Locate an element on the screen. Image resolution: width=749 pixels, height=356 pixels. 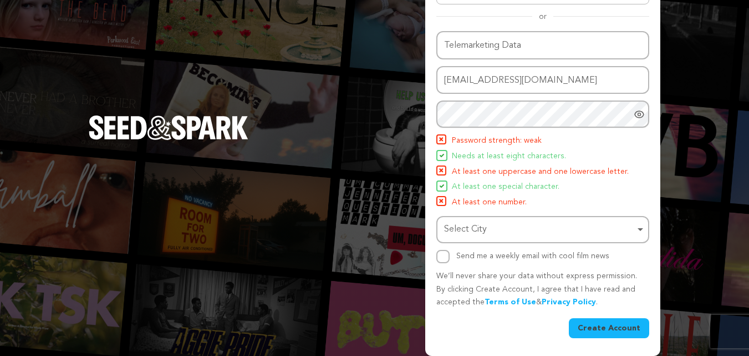
button: Create Account is located at coordinates (609, 328).